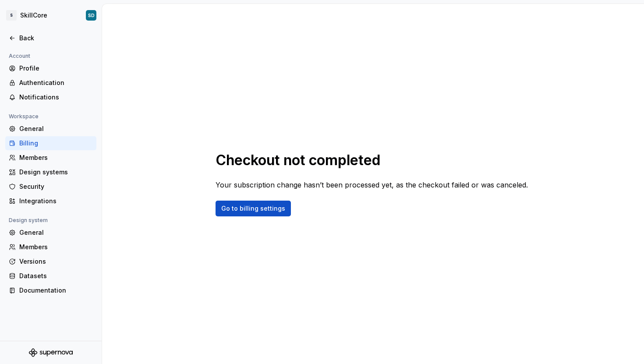 This screenshot has height=364, width=644. I want to click on h1: Checkout not completed, so click(298, 160).